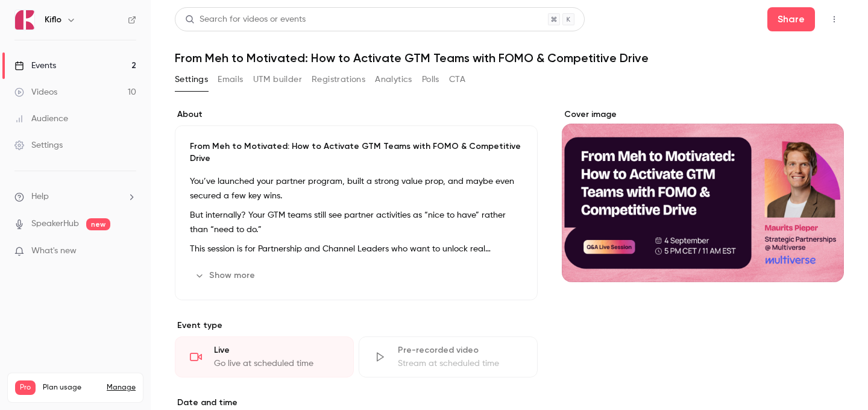 The width and height of the screenshot is (868, 410). I want to click on button: Show more, so click(226, 276).